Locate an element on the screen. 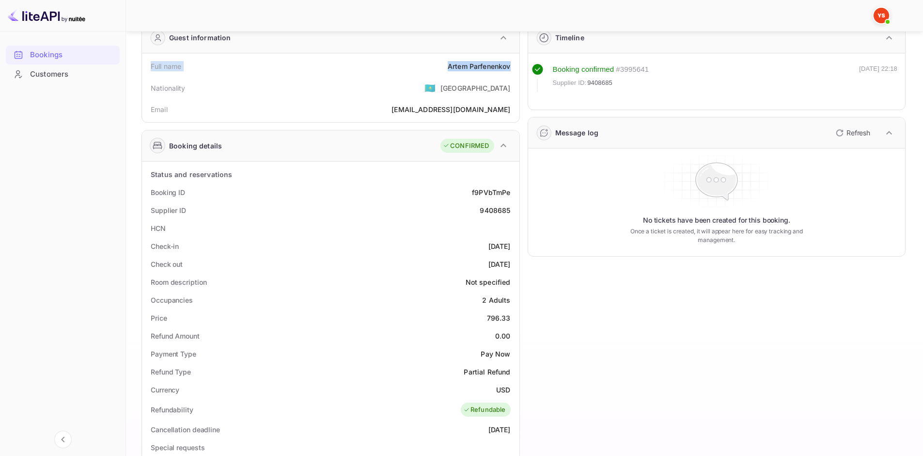 The width and height of the screenshot is (923, 456). div: Refundable is located at coordinates (485, 410).